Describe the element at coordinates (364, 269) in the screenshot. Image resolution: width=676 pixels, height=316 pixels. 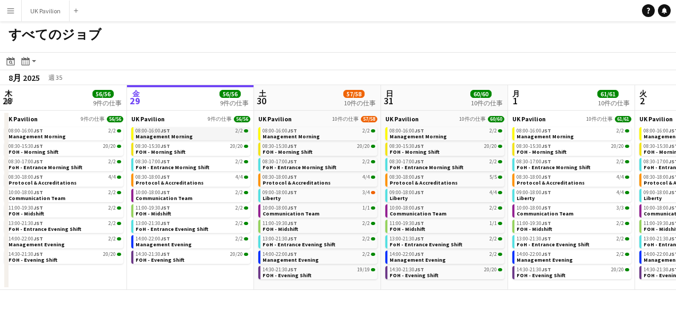
I see `span: 19/19` at that location.